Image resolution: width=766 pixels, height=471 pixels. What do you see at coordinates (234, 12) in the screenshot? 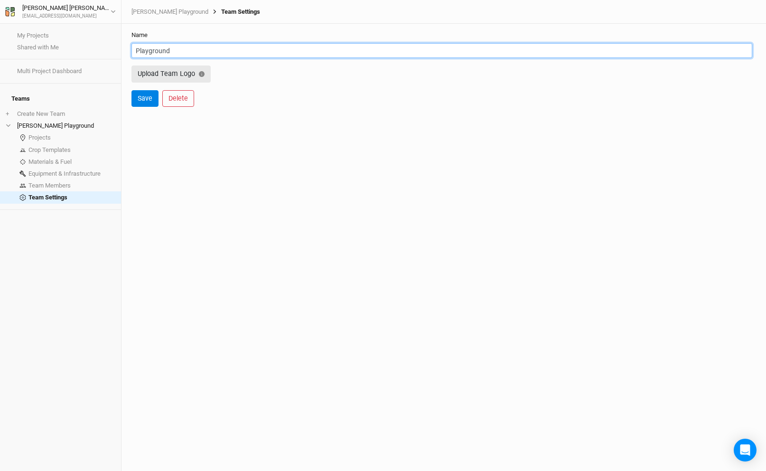
I see `div: Team Settings` at bounding box center [234, 12].